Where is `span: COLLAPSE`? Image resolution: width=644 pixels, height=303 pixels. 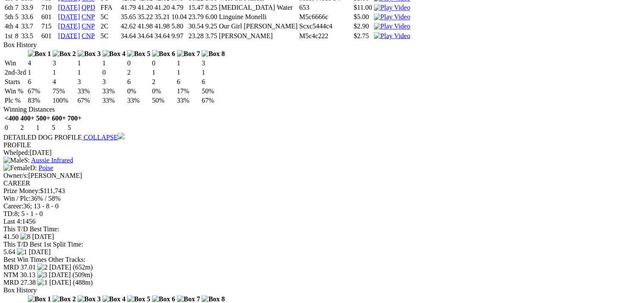
span: COLLAPSE is located at coordinates (100, 136).